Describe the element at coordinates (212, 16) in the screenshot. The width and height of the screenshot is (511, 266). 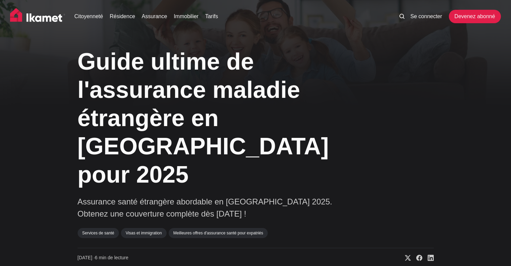
I see `font: Tarifs` at that location.